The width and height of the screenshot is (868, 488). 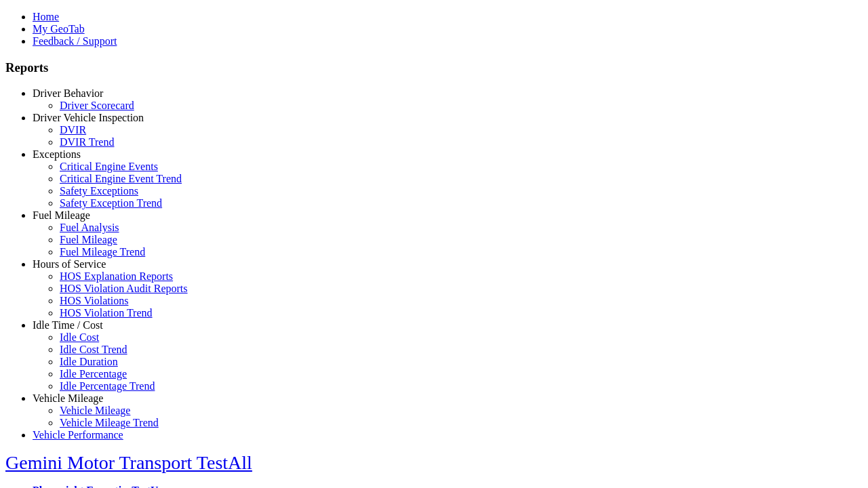 I want to click on a: Home, so click(x=45, y=16).